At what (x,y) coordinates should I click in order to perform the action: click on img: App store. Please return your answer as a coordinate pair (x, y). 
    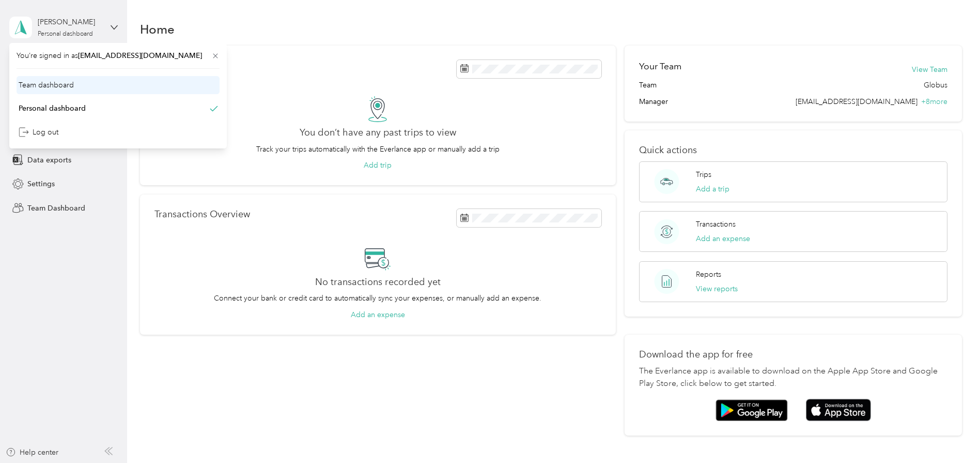
    Looking at the image, I should click on (838, 409).